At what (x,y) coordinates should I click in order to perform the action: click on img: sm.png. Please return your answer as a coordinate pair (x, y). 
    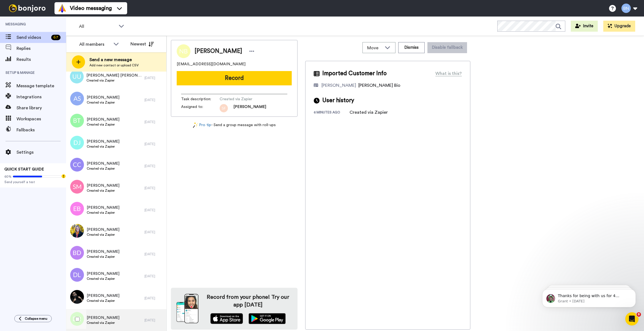
    Looking at the image, I should click on (77, 187).